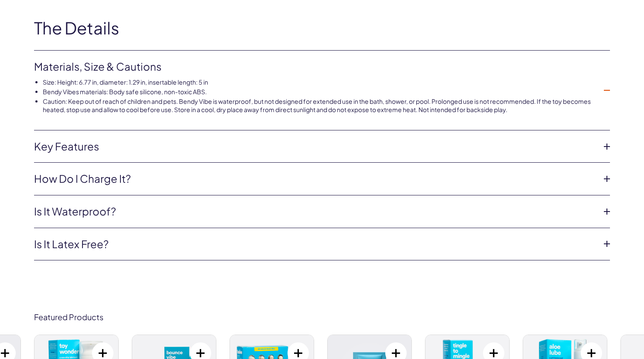 This screenshot has height=359, width=644. I want to click on a: Key features, so click(315, 147).